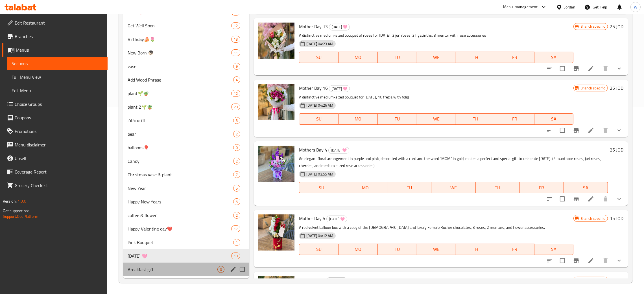 This screenshot has height=294, width=644. Describe the element at coordinates (358, 57) in the screenshot. I see `button: MO` at that location.